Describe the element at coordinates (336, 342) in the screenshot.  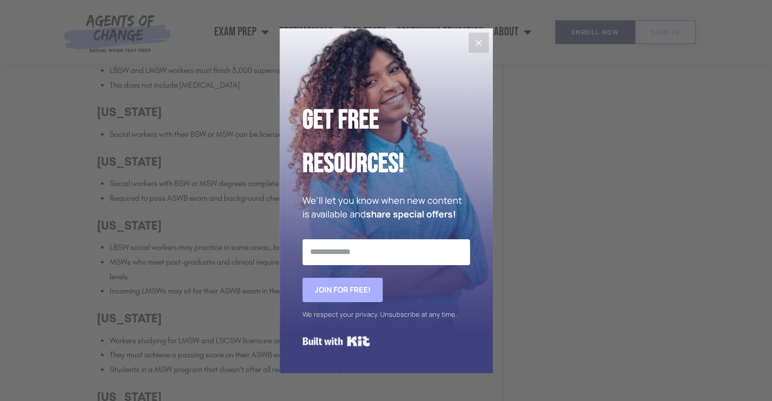
I see `a: Built with Kit` at that location.